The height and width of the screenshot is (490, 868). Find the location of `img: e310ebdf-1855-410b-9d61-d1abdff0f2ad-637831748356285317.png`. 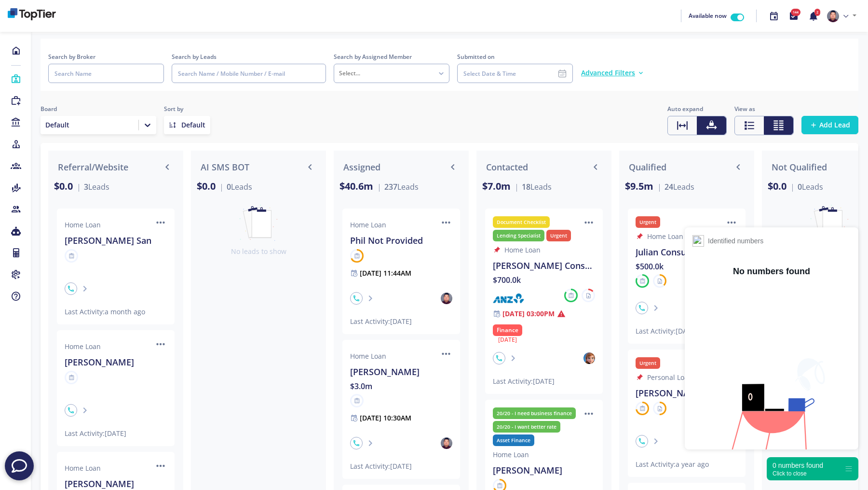

img: e310ebdf-1855-410b-9d61-d1abdff0f2ad-637831748356285317.png is located at coordinates (832, 16).